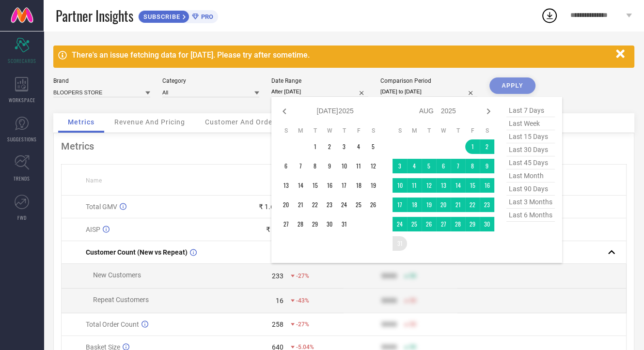 The image size is (644, 350). I want to click on span: last 15 days, so click(530, 136).